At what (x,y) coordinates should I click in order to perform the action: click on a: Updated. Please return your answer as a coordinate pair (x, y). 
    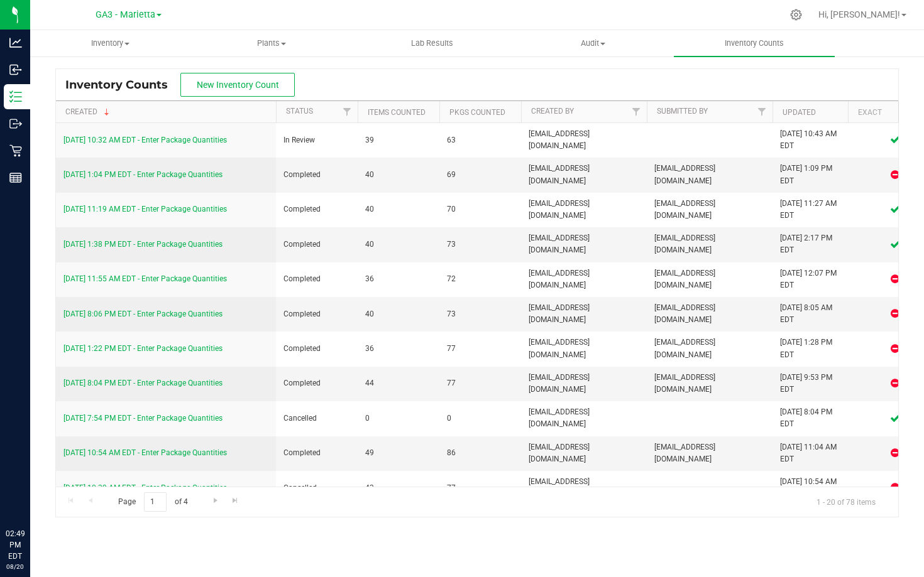
    Looking at the image, I should click on (799, 112).